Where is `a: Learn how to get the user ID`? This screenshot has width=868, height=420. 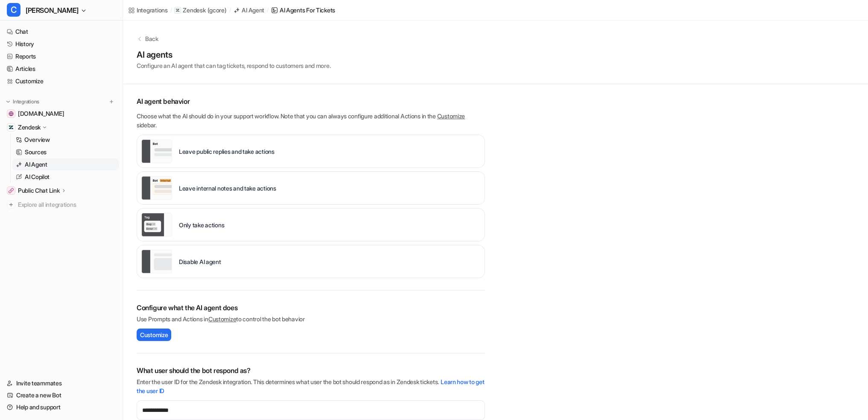
a: Learn how to get the user ID is located at coordinates (310, 386).